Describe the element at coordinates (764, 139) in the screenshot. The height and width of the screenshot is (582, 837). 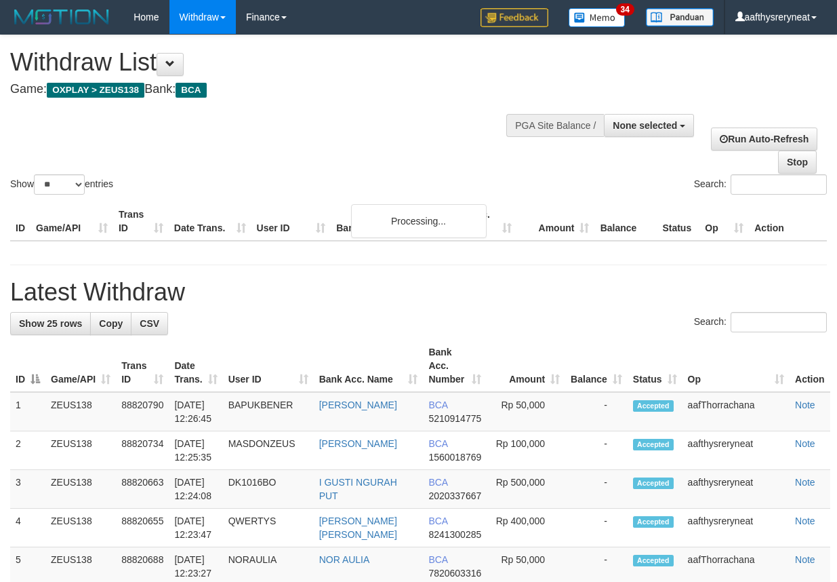
I see `a: Run Auto-Refresh` at that location.